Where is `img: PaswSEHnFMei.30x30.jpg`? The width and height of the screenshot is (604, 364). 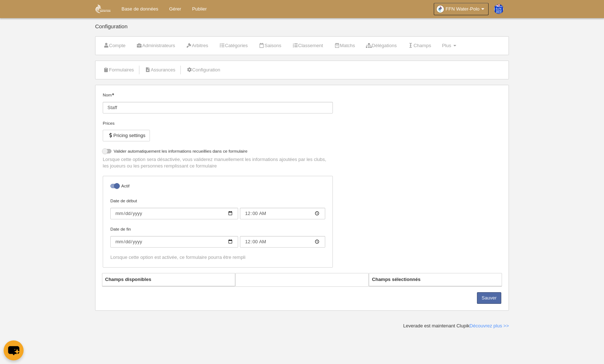
img: PaswSEHnFMei.30x30.jpg is located at coordinates (498, 9).